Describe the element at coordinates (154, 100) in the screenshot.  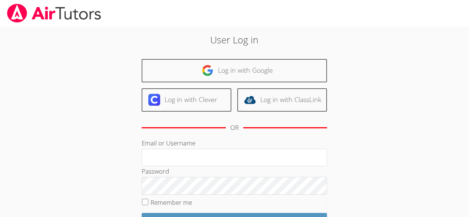
I see `img: clever-logo-6eab21bc6e7a338710f1a6ff85c0baf02591cd810cc4098c63d3a4b26e2feb20.svg` at that location.